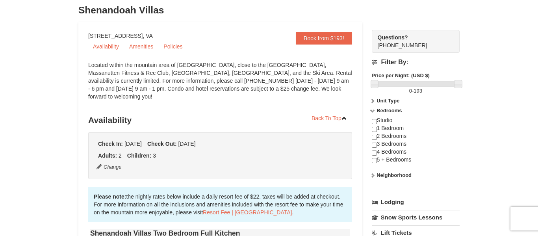 This screenshot has width=538, height=236. I want to click on h4: Filter By:, so click(415, 62).